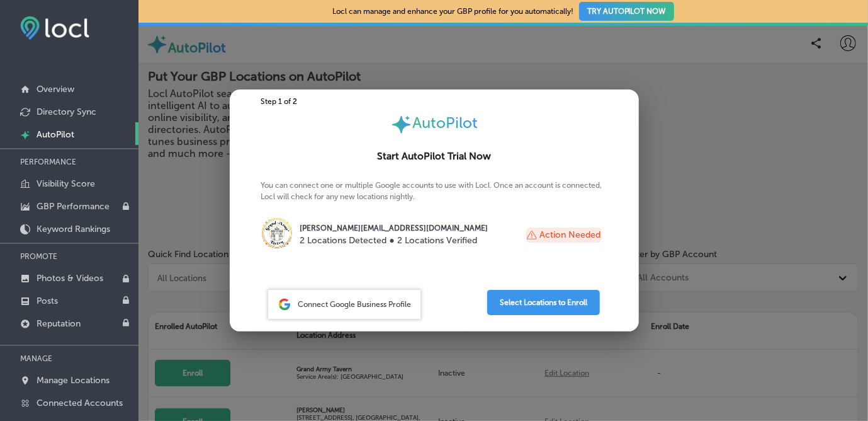 The width and height of the screenshot is (868, 421). I want to click on p: Directory Sync, so click(66, 112).